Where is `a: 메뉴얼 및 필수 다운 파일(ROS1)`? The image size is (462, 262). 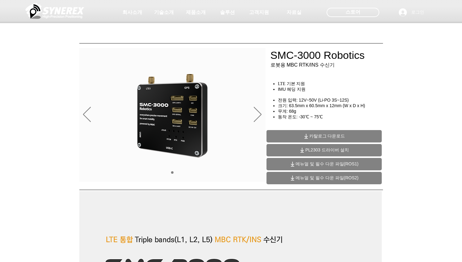
a: 메뉴얼 및 필수 다운 파일(ROS1) is located at coordinates (324, 164).